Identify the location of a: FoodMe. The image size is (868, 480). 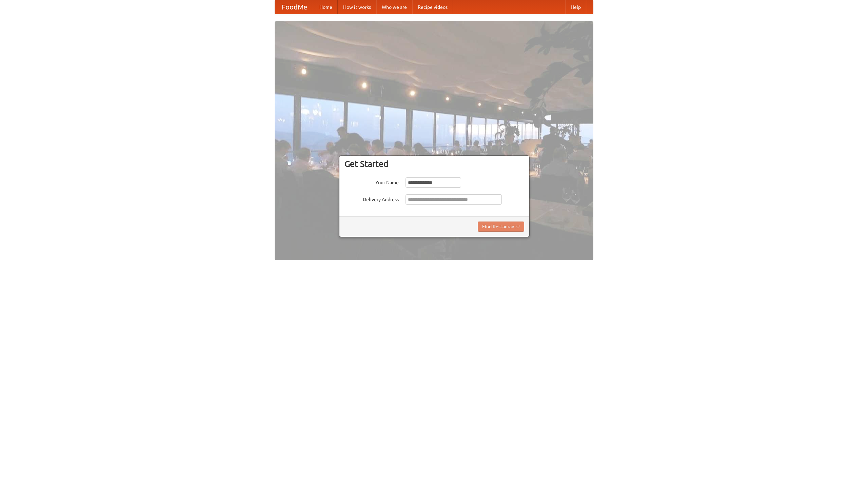
(294, 7).